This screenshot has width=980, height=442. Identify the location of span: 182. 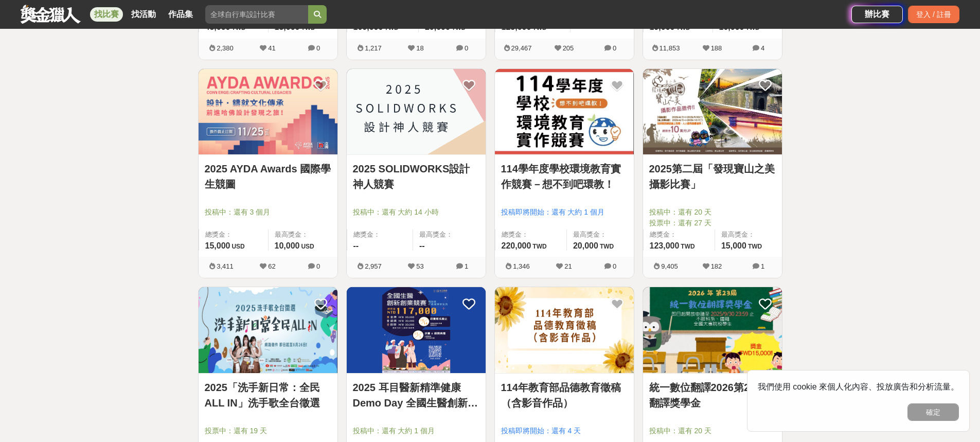
(717, 266).